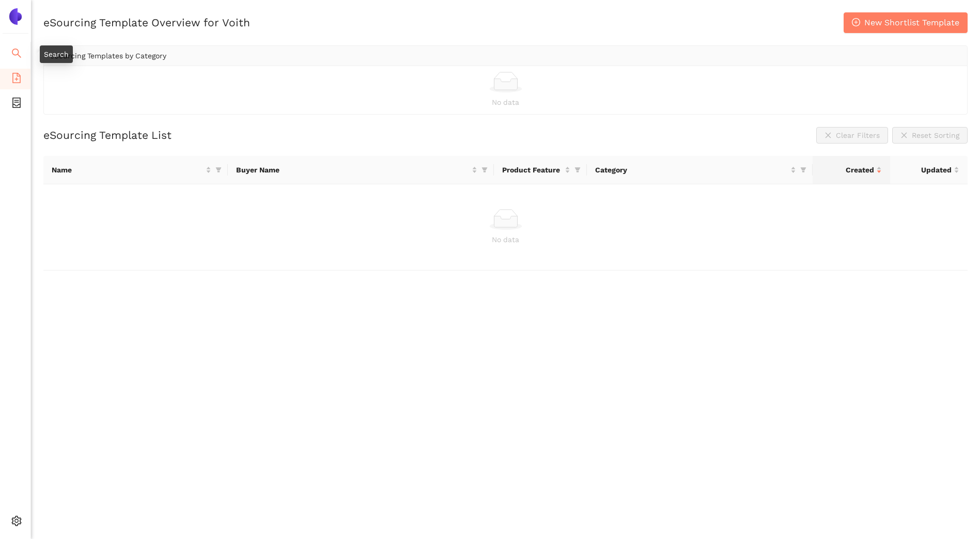 The width and height of the screenshot is (980, 539). Describe the element at coordinates (135, 170) in the screenshot. I see `th: this column's title is Name,this column is sortable` at that location.